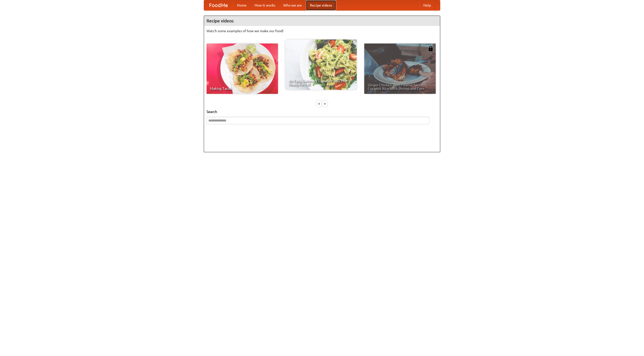 Image resolution: width=644 pixels, height=356 pixels. I want to click on a: How it works, so click(265, 5).